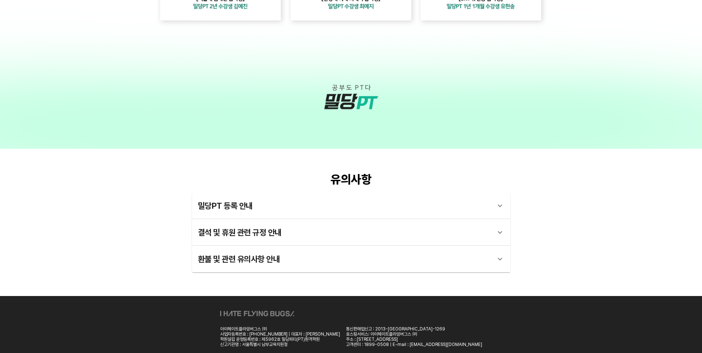  Describe the element at coordinates (351, 179) in the screenshot. I see `div: 유의사항` at that location.